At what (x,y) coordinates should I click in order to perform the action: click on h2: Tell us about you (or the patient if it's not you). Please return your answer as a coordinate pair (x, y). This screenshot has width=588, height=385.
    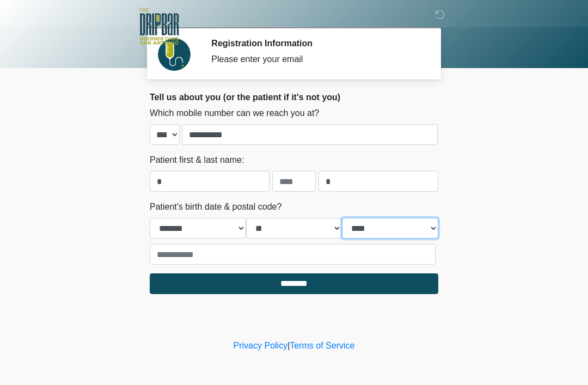
    Looking at the image, I should click on (294, 97).